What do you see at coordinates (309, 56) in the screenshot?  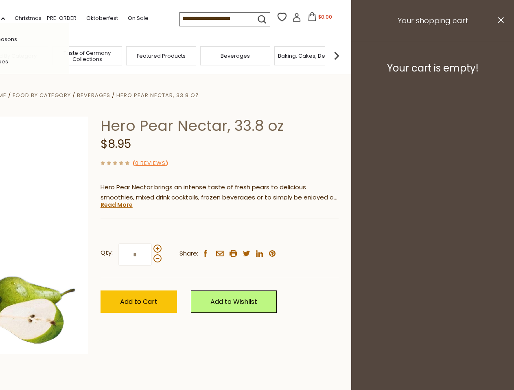 I see `span: Baking, Cakes, Desserts` at bounding box center [309, 56].